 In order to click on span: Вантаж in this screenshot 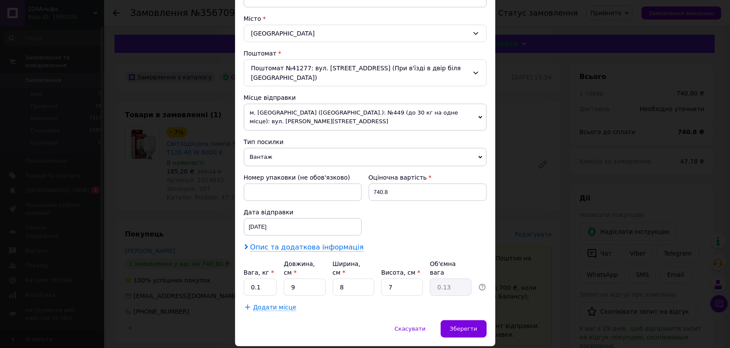, I will do `click(365, 157)`.